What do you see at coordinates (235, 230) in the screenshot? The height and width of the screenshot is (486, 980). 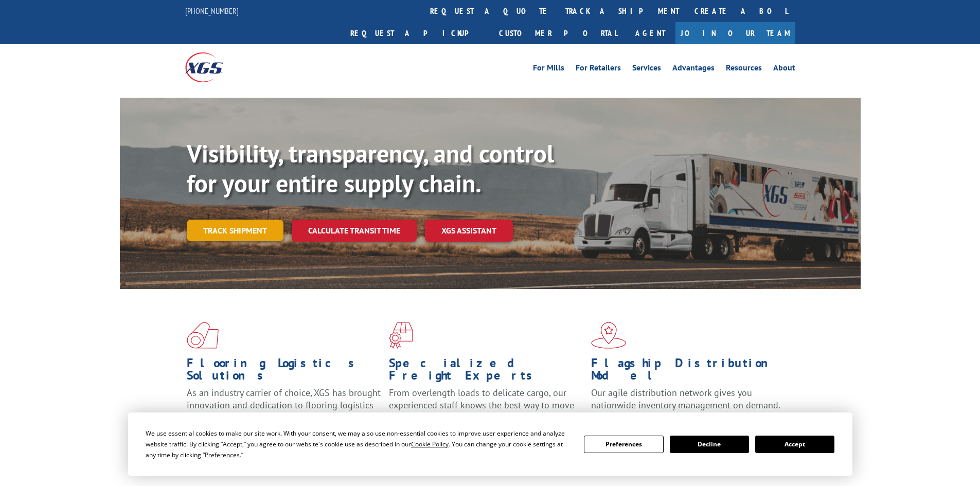 I see `a: Track shipment` at bounding box center [235, 230].